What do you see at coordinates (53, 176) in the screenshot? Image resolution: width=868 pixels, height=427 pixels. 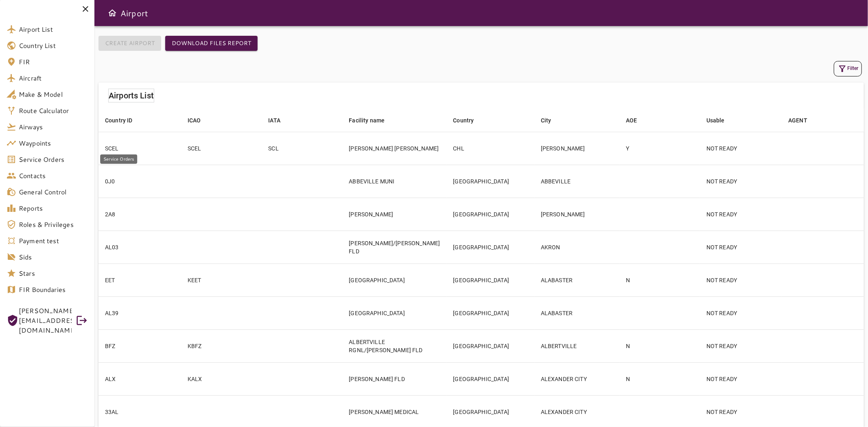 I see `span: Contacts` at bounding box center [53, 176].